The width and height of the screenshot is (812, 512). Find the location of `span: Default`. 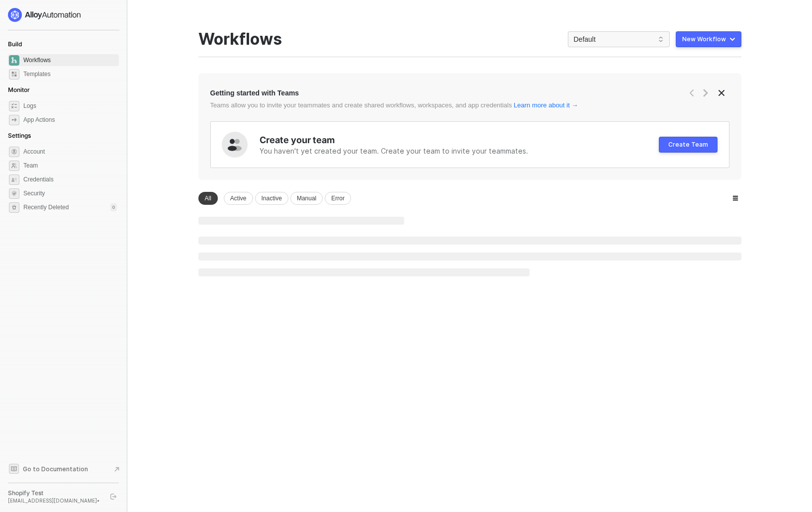

span: Default is located at coordinates (618, 39).